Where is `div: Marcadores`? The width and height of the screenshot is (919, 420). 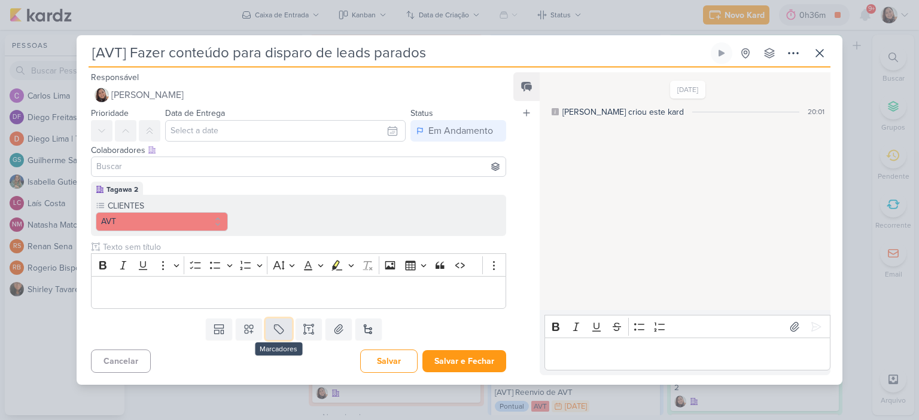
div: Marcadores is located at coordinates (278, 349).